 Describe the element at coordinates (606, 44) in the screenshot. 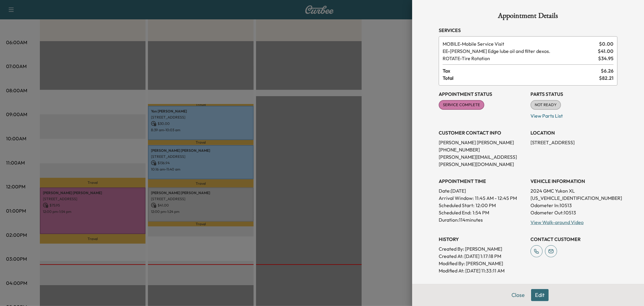

I see `span: $ 0.00` at that location.